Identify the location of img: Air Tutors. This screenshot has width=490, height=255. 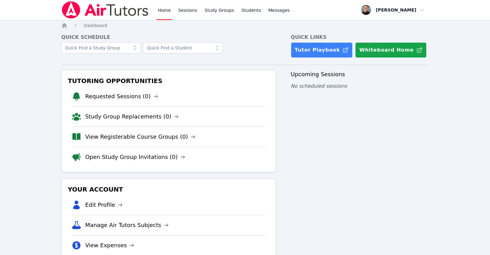
(105, 10).